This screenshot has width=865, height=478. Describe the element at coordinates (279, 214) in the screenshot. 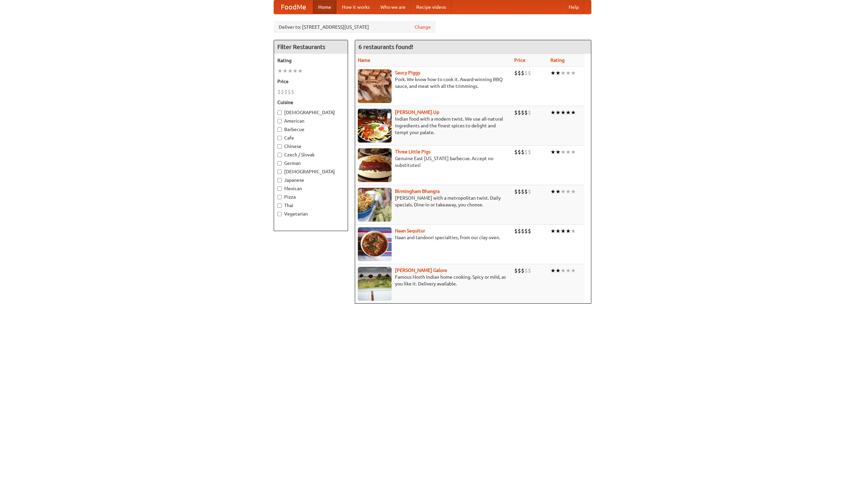

I see `input: Vegetarian` at that location.